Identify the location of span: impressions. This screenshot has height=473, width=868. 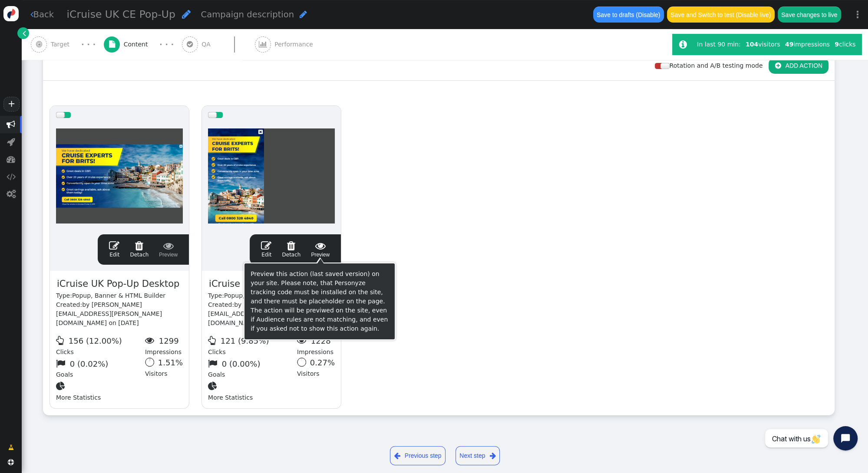
(807, 44).